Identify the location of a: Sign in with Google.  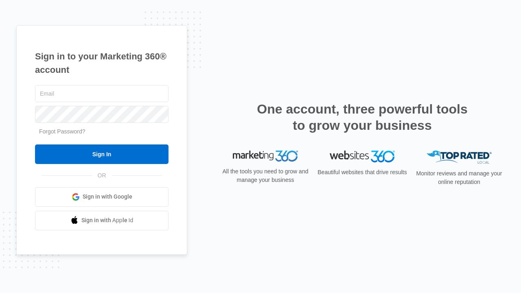
(102, 197).